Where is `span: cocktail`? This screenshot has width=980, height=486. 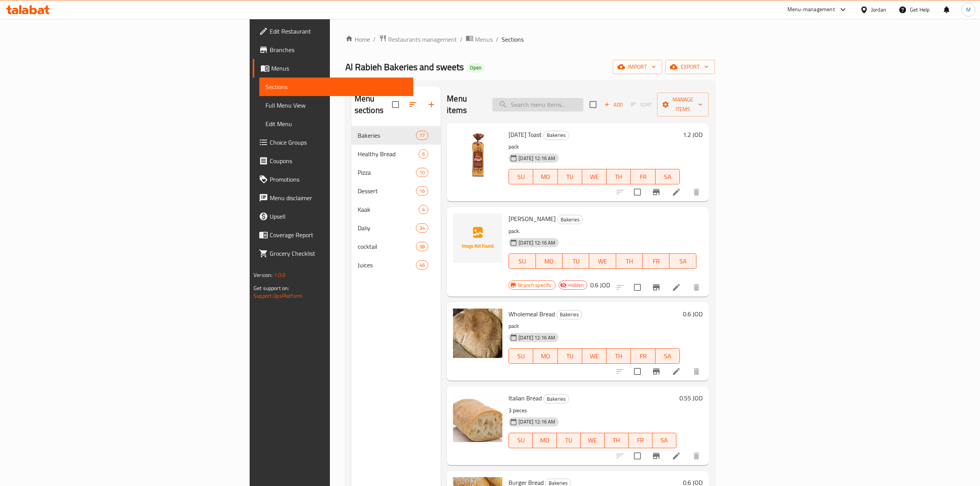
span: cocktail is located at coordinates (386, 246).